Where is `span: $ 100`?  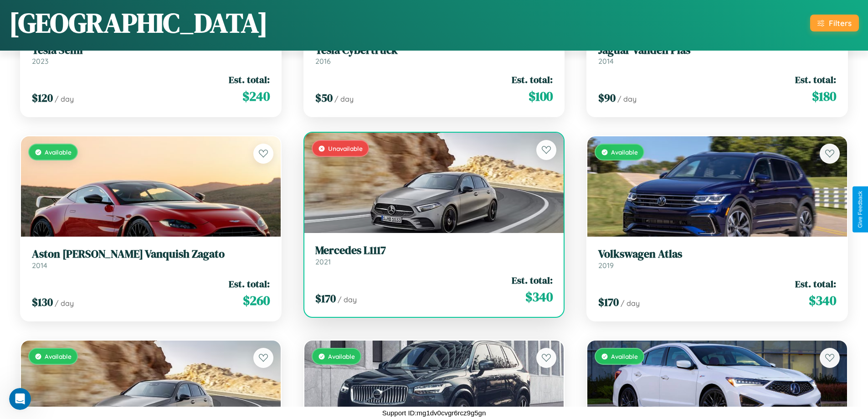
span: $ 100 is located at coordinates (540, 96).